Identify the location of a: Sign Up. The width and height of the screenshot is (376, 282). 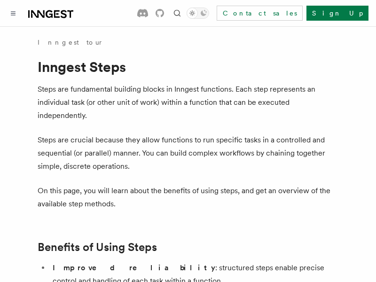
(338, 13).